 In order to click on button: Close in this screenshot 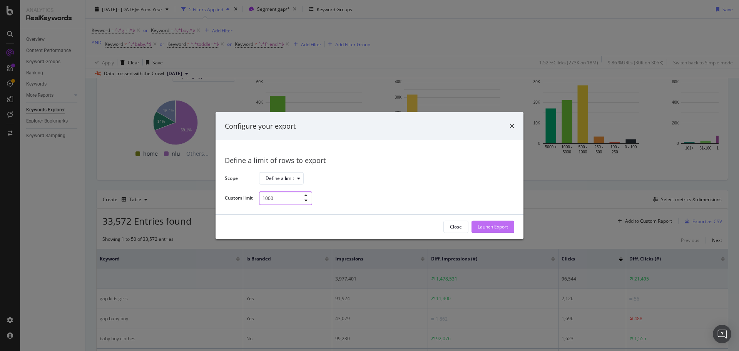, I will do `click(456, 227)`.